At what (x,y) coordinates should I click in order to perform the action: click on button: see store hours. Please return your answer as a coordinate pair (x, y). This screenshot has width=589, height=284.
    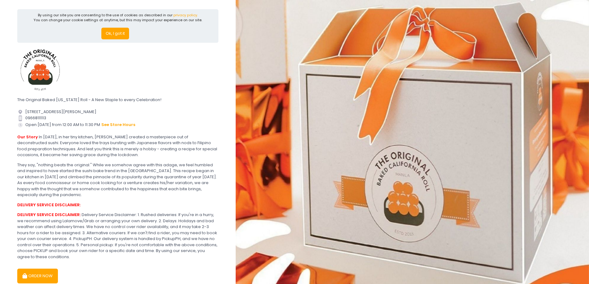
    Looking at the image, I should click on (118, 125).